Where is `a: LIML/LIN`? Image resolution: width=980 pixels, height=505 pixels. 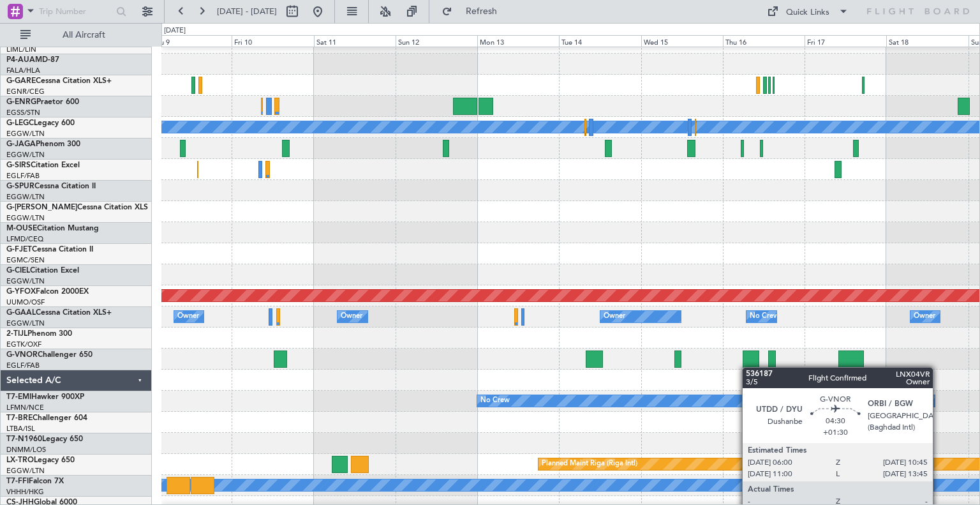
a: LIML/LIN is located at coordinates (21, 49).